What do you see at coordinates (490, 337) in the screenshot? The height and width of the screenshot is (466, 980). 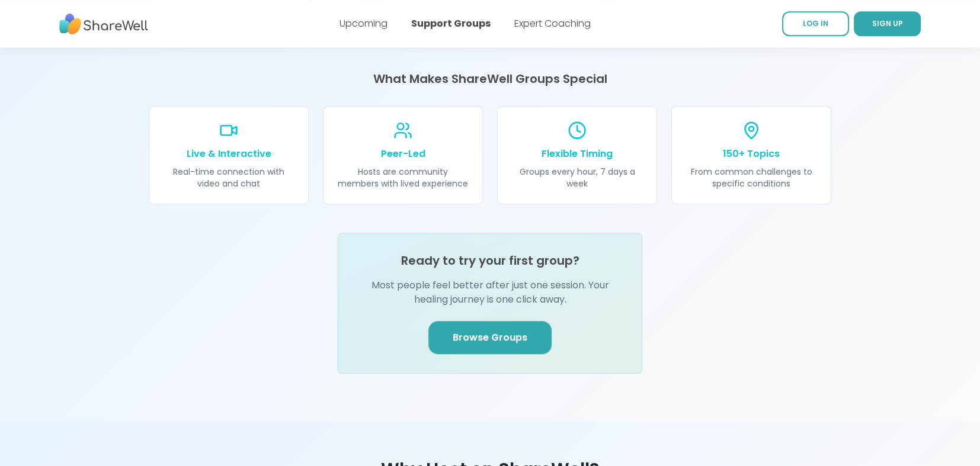 I see `a: Browse Groups` at bounding box center [490, 337].